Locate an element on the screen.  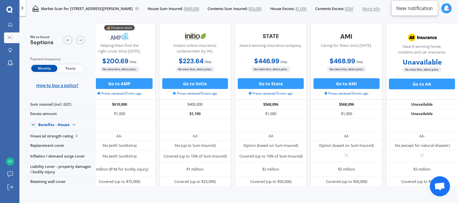
div: Benefits - House is located at coordinates (54, 125).